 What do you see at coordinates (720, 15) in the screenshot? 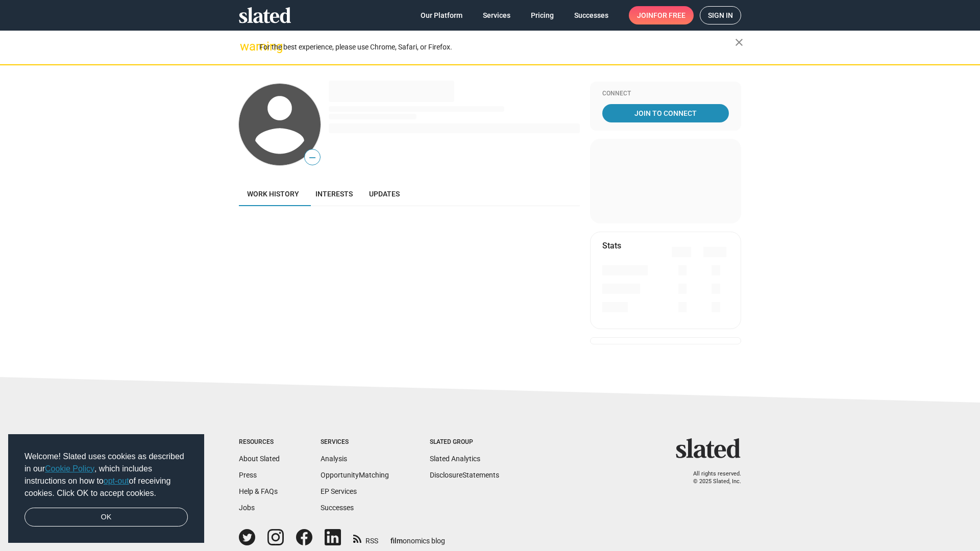
I see `span: Sign in` at bounding box center [720, 15].